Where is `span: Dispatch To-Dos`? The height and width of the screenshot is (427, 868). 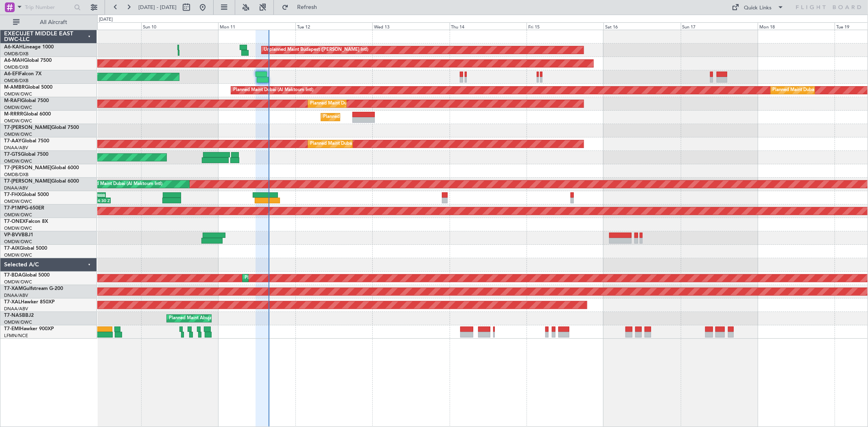 span: Dispatch To-Dos is located at coordinates (741, 84).